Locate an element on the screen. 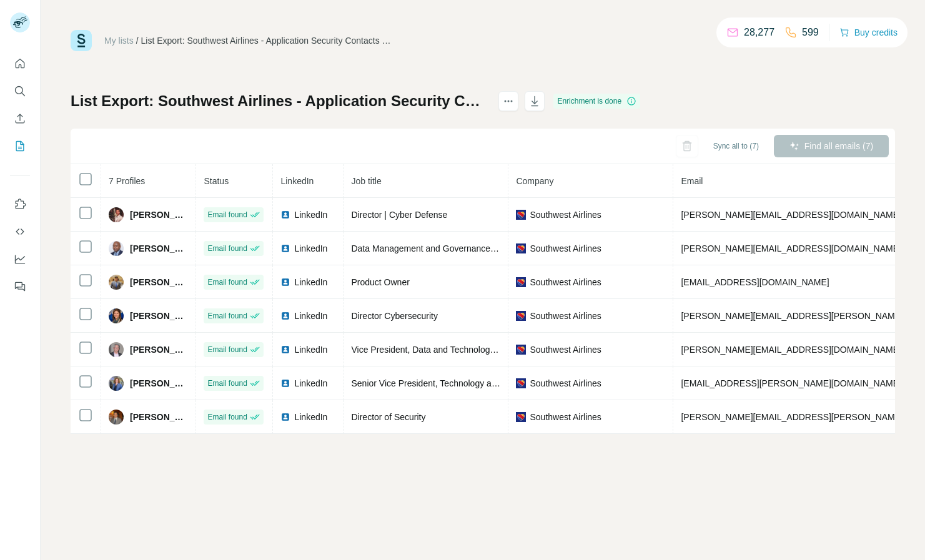  span: Director | Cyber Defense is located at coordinates (399, 215).